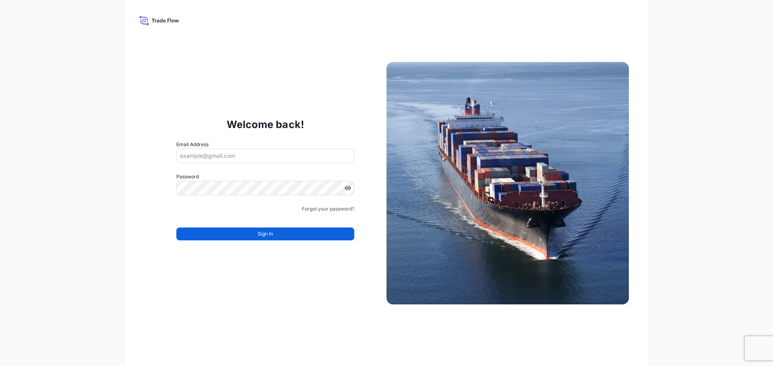 This screenshot has height=366, width=773. What do you see at coordinates (348, 188) in the screenshot?
I see `button: Show password` at bounding box center [348, 188].